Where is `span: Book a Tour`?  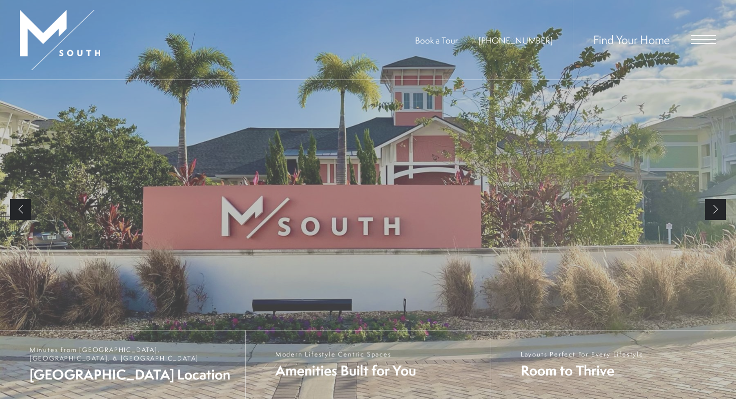 span: Book a Tour is located at coordinates (436, 40).